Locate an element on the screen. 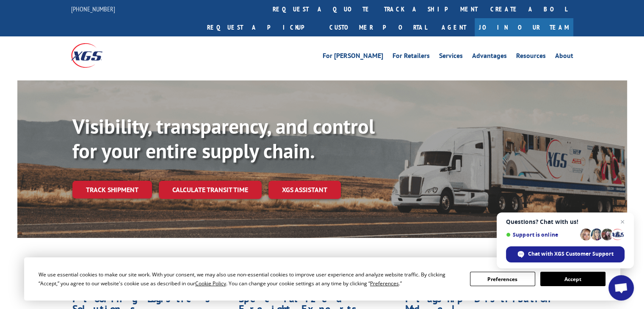 Image resolution: width=644 pixels, height=309 pixels. b: Visibility, transparency, and control for your entire supply chain. is located at coordinates (223, 138).